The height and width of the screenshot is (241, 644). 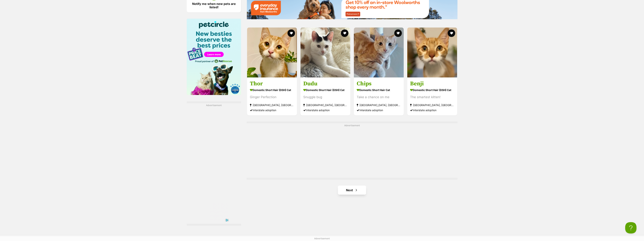 I want to click on img: Pet Circle promo banner, so click(x=214, y=56).